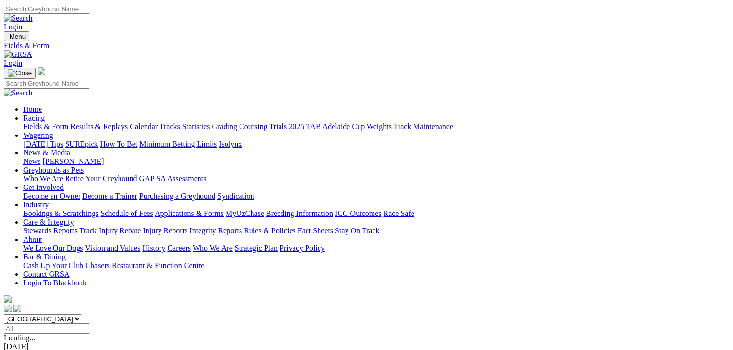  What do you see at coordinates (46, 328) in the screenshot?
I see `input: Select date` at bounding box center [46, 328].